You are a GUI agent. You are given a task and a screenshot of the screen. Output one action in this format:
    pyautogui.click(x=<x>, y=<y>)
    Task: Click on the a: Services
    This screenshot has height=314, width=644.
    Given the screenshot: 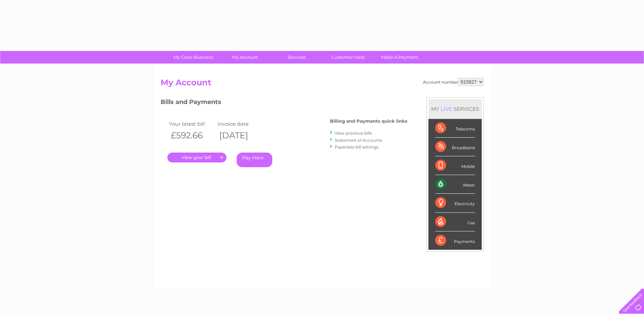 What is the action you would take?
    pyautogui.click(x=296, y=57)
    